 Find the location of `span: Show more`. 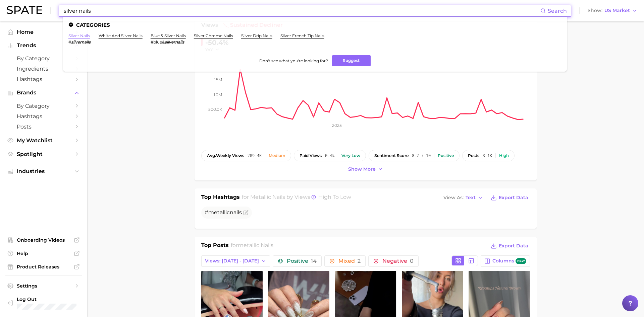

span: Show more is located at coordinates (362, 169).